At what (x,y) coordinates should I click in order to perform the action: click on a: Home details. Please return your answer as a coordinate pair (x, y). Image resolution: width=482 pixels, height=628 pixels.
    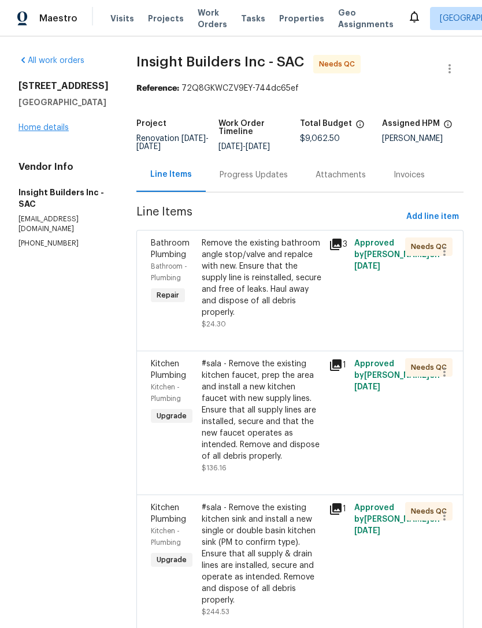
    Looking at the image, I should click on (43, 128).